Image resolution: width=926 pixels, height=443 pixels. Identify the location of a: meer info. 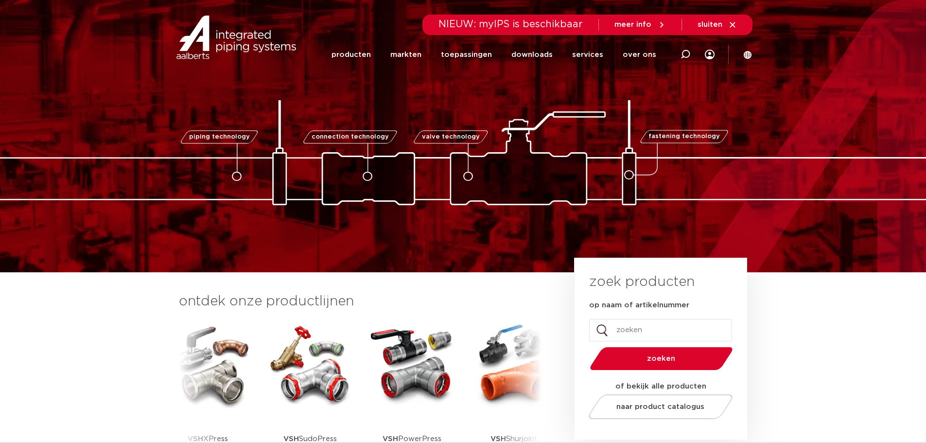
(640, 25).